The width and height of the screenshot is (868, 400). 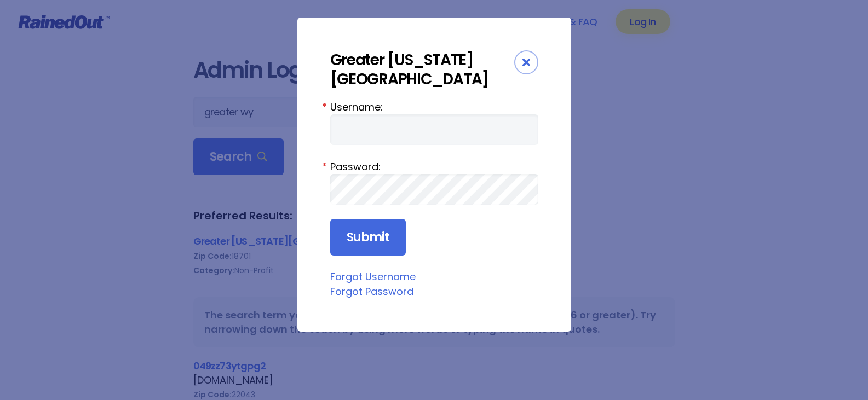 I want to click on label: Password:, so click(x=434, y=166).